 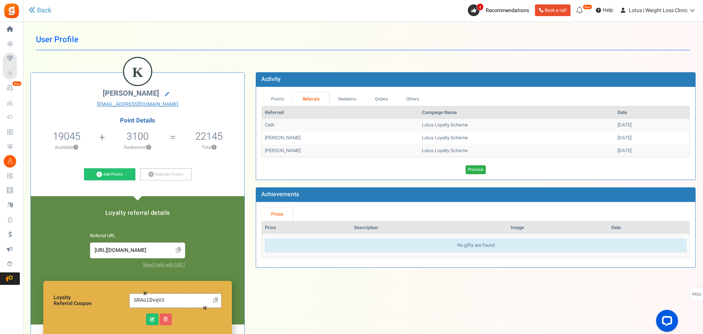 I want to click on a: New, so click(x=11, y=88).